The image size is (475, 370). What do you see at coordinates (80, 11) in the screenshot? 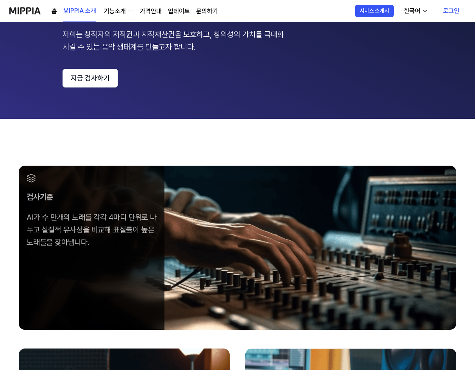
I see `a: MIPPIA 소개` at bounding box center [80, 11].